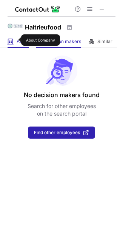 Image resolution: width=120 pixels, height=241 pixels. I want to click on span: About, so click(23, 42).